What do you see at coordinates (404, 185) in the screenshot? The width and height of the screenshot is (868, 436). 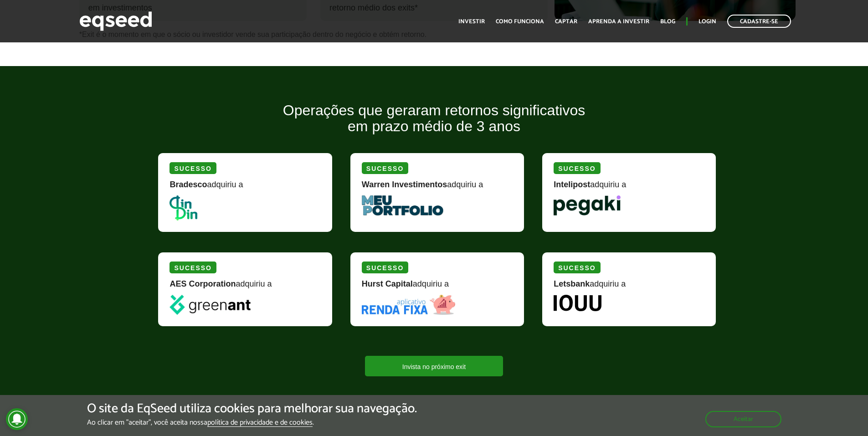 I see `strong: Warren Investimentos` at bounding box center [404, 185].